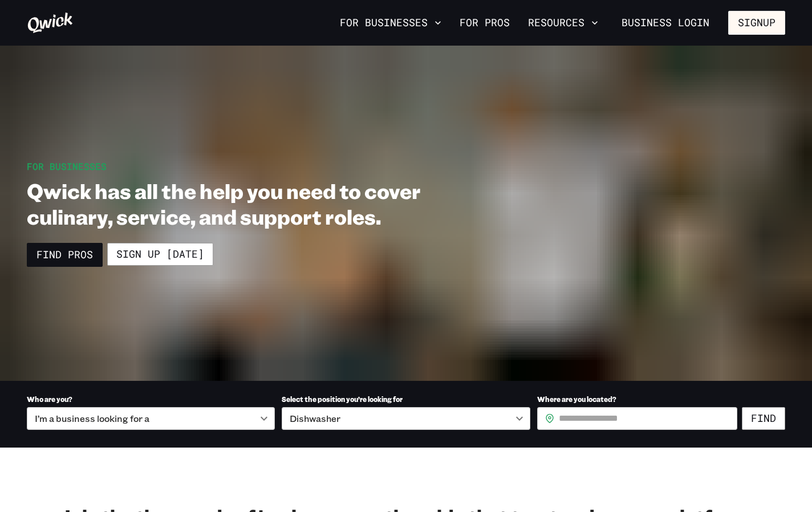 Image resolution: width=812 pixels, height=512 pixels. What do you see at coordinates (50, 399) in the screenshot?
I see `span: Who are you?` at bounding box center [50, 399].